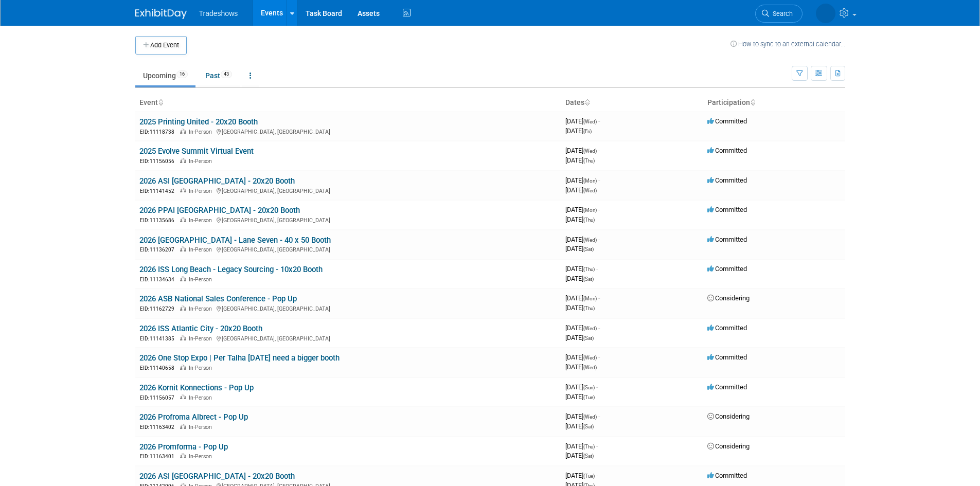  What do you see at coordinates (218, 299) in the screenshot?
I see `a: 2026 ASB National Sales Conference - Pop Up` at bounding box center [218, 299].